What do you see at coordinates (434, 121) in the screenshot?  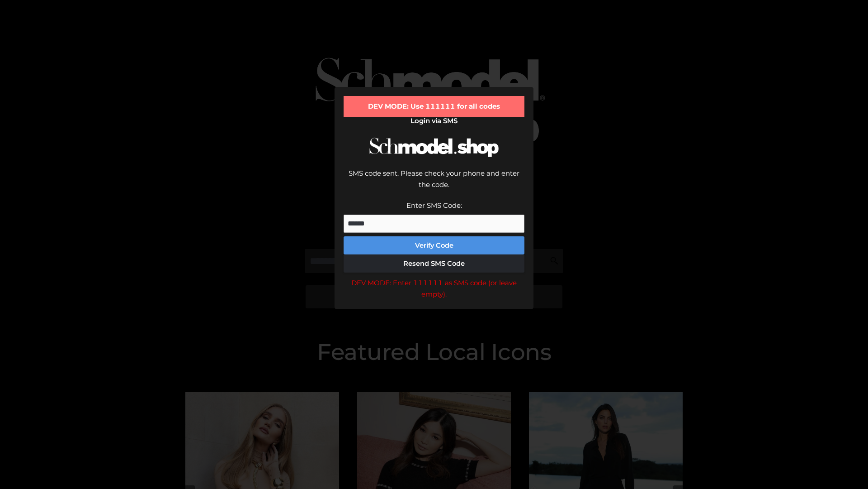 I see `h2: Login via SMS` at bounding box center [434, 121].